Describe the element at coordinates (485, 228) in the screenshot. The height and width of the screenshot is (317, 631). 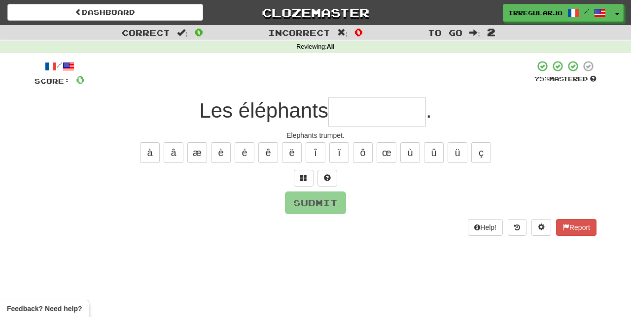
I see `button: Help!` at that location.